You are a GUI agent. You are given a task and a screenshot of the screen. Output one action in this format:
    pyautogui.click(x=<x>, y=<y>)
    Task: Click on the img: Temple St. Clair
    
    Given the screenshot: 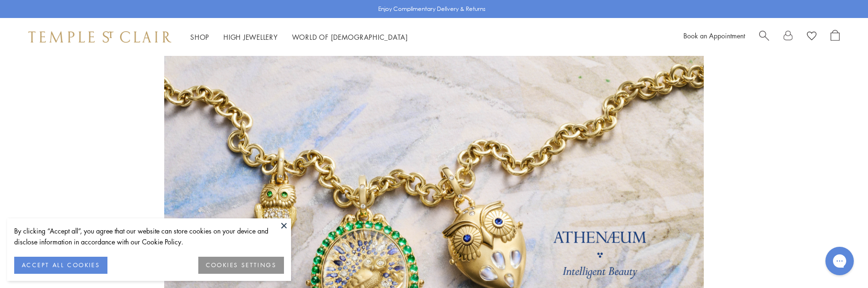 What is the action you would take?
    pyautogui.click(x=100, y=37)
    